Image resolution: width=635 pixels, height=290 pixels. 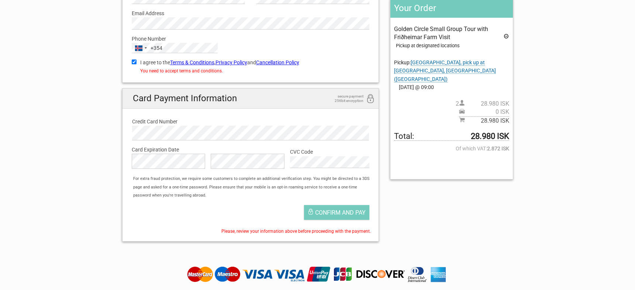 What do you see at coordinates (452, 46) in the screenshot?
I see `div: Pickup at designated locations` at bounding box center [452, 46].